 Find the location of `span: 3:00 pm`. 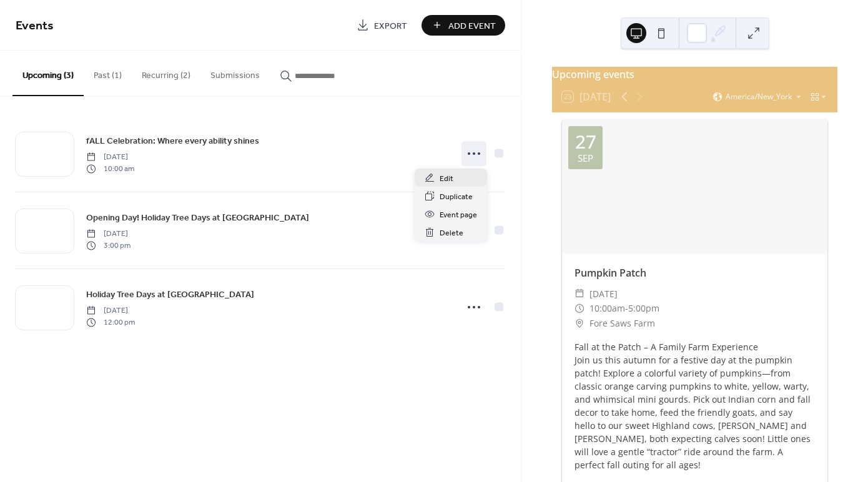

span: 3:00 pm is located at coordinates (108, 246).